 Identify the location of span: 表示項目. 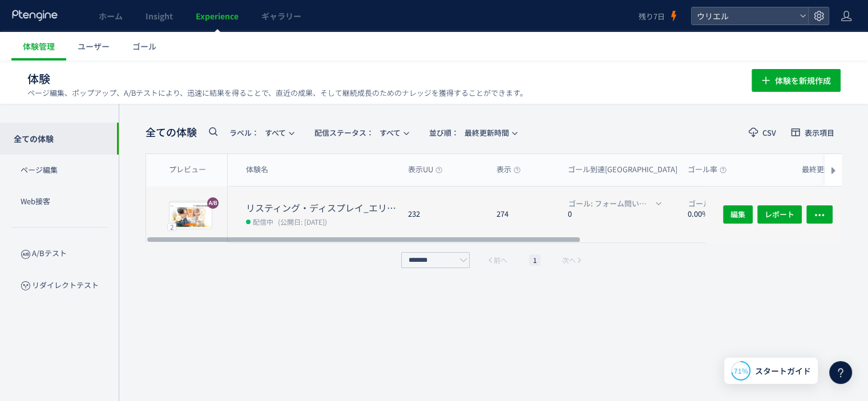
(819, 133).